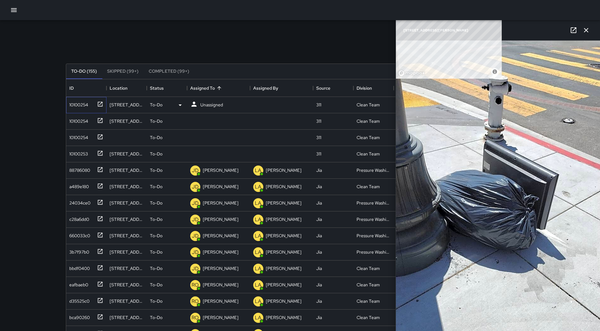 The height and width of the screenshot is (331, 600). I want to click on button: To-Do (155), so click(84, 71).